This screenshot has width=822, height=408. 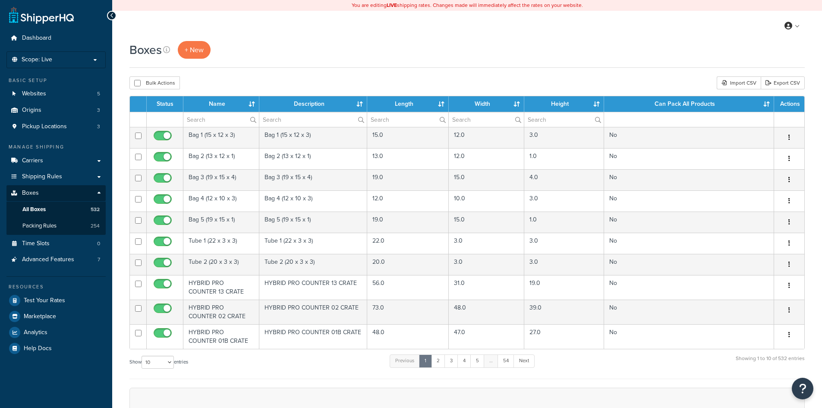 I want to click on th: Width : activate to sort column ascending, so click(x=487, y=104).